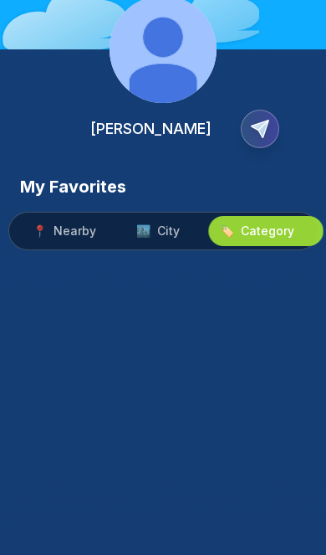  Describe the element at coordinates (73, 187) in the screenshot. I see `h3: My Favorites` at that location.